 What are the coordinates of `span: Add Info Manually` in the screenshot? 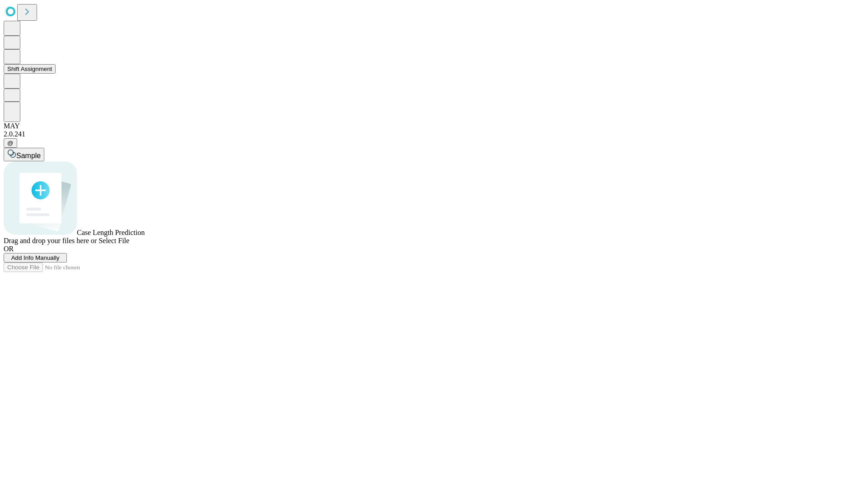 It's located at (35, 257).